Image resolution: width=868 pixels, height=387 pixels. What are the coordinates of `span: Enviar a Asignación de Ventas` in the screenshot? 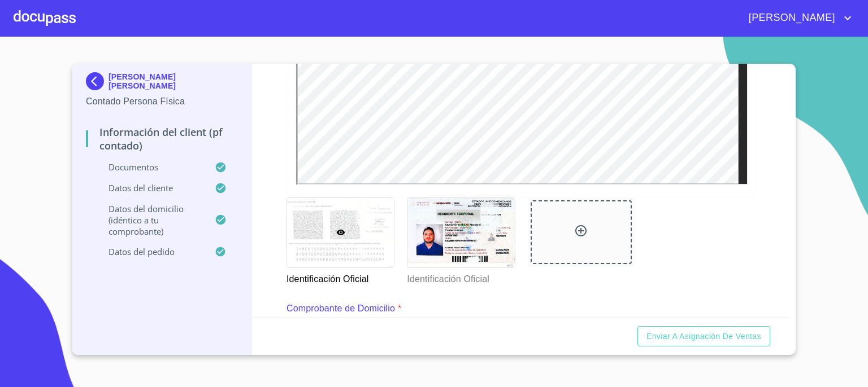 It's located at (704, 337).